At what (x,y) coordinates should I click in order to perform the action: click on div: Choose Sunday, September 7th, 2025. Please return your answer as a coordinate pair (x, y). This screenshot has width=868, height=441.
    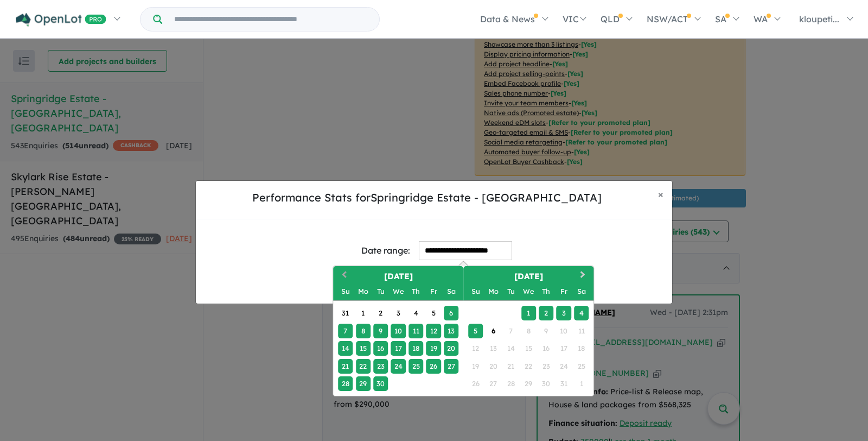
    Looking at the image, I should click on (345, 331).